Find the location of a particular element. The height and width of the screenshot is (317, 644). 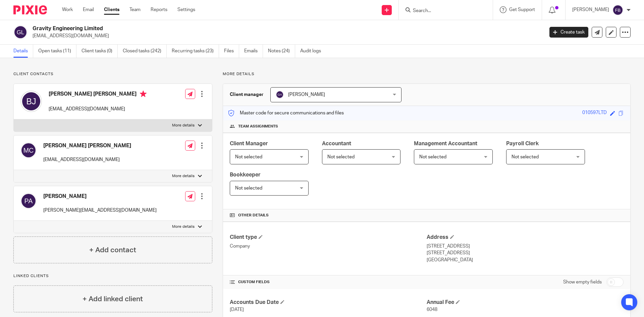

a: Reports is located at coordinates (159, 10).